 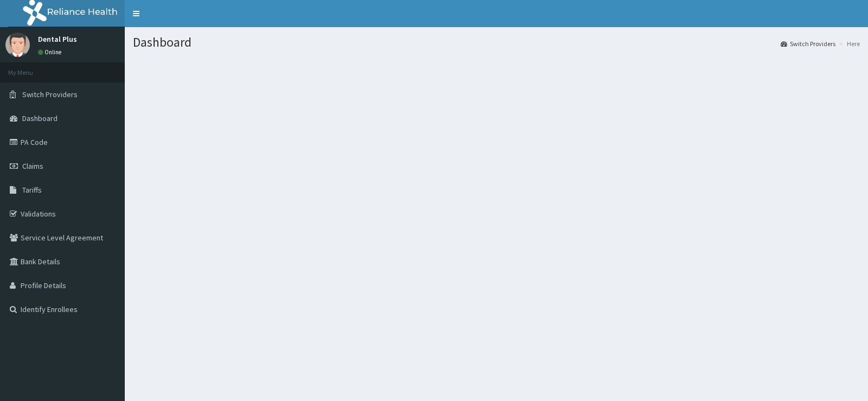 I want to click on img: User Image, so click(x=18, y=45).